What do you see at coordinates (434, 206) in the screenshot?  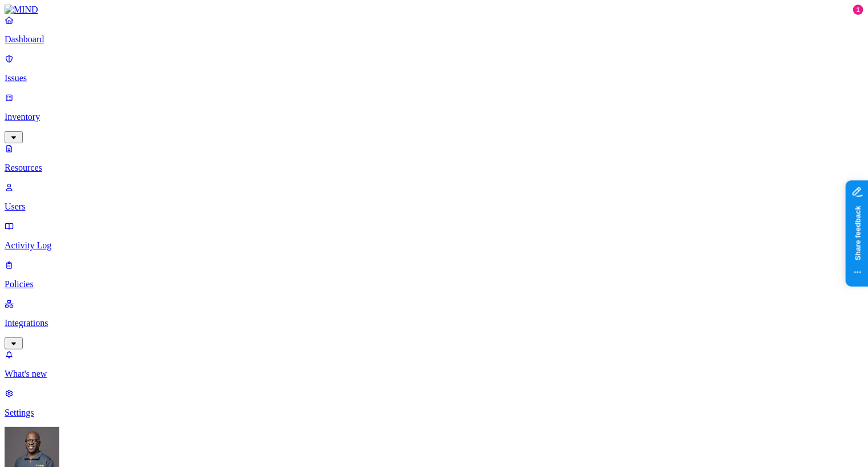 I see `p: Users` at bounding box center [434, 206].